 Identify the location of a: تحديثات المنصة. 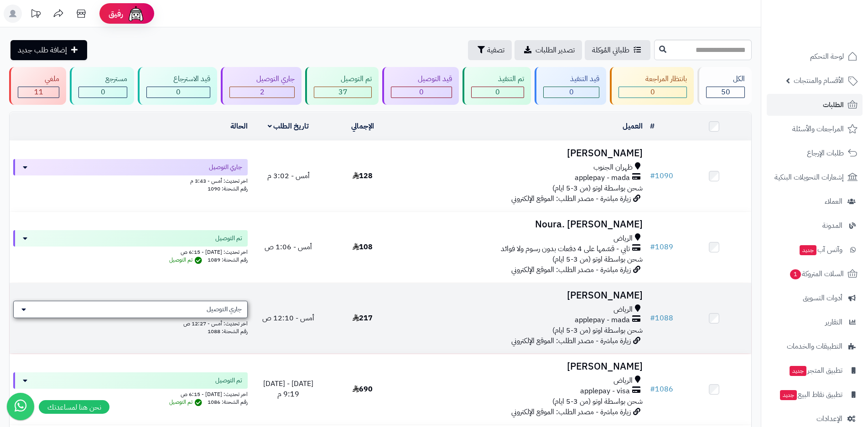
(36, 14).